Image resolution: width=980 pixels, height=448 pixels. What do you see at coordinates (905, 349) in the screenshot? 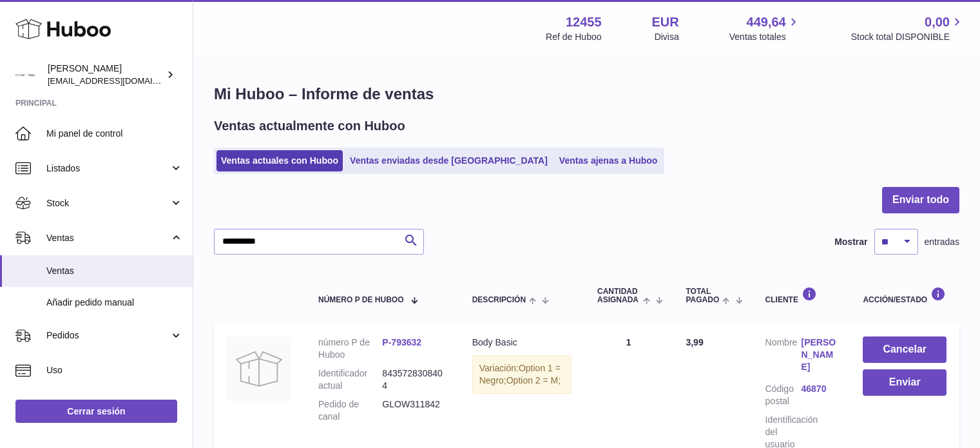
I see `button: Cancelar` at bounding box center [905, 349].